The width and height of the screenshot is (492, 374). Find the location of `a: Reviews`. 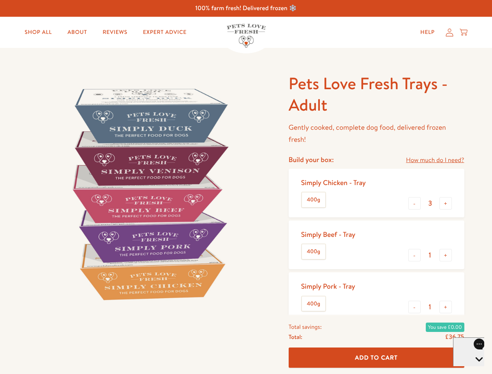

a: Reviews is located at coordinates (114, 32).